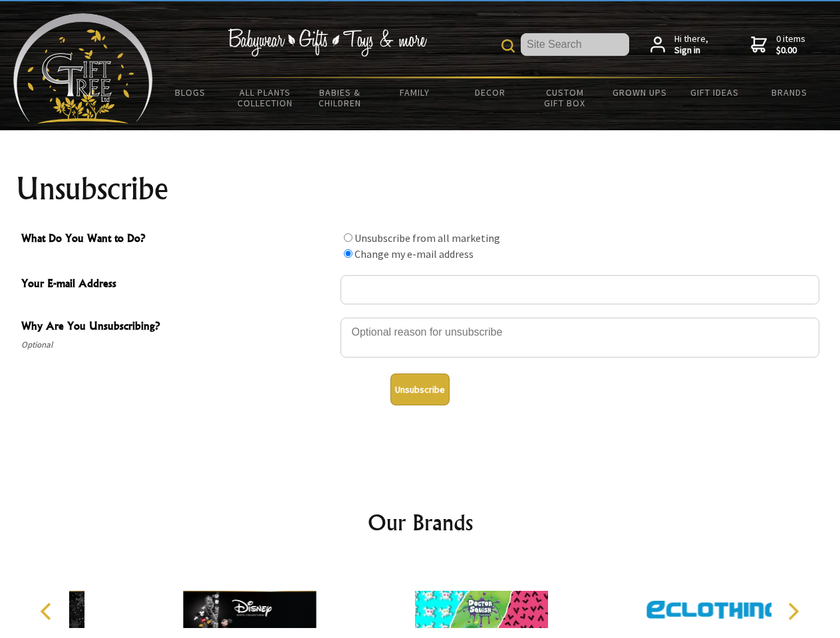 The image size is (840, 638). Describe the element at coordinates (265, 98) in the screenshot. I see `a: All Plants Collection` at that location.